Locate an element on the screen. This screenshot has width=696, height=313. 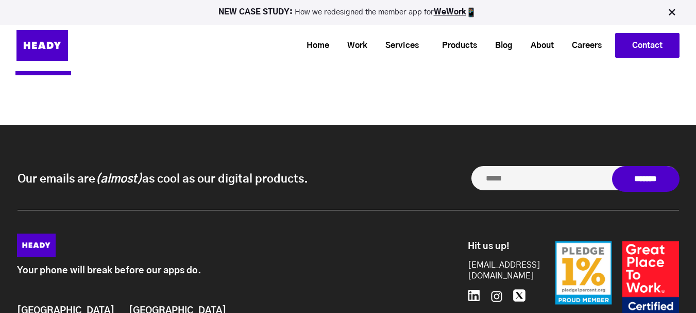
a: Contact is located at coordinates (647, 45).